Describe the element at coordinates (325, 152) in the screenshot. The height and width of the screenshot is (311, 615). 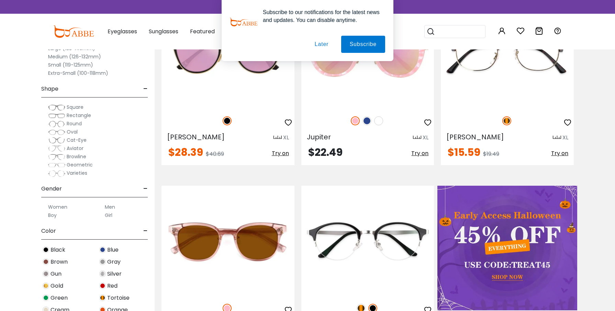
I see `span: $22.49` at that location.